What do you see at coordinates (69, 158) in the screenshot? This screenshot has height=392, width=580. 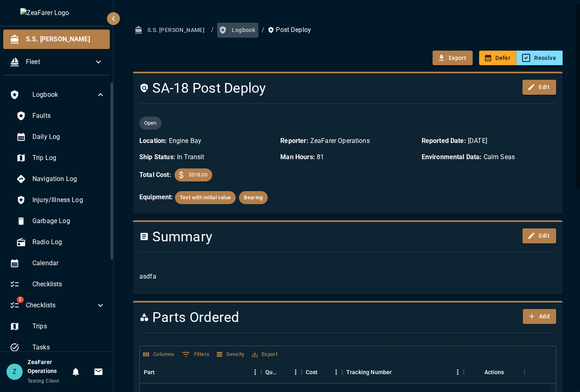 I see `span: Trip Log` at bounding box center [69, 158].